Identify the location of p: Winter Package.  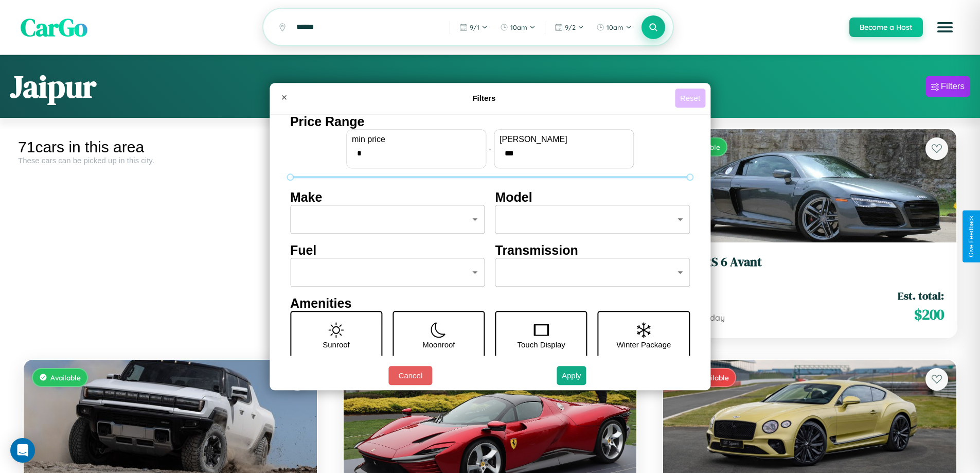
(644, 344).